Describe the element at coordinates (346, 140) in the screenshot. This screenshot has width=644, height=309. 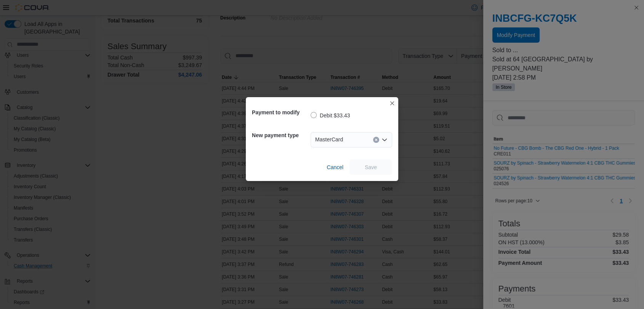
I see `input: Accessible screen reader label` at that location.